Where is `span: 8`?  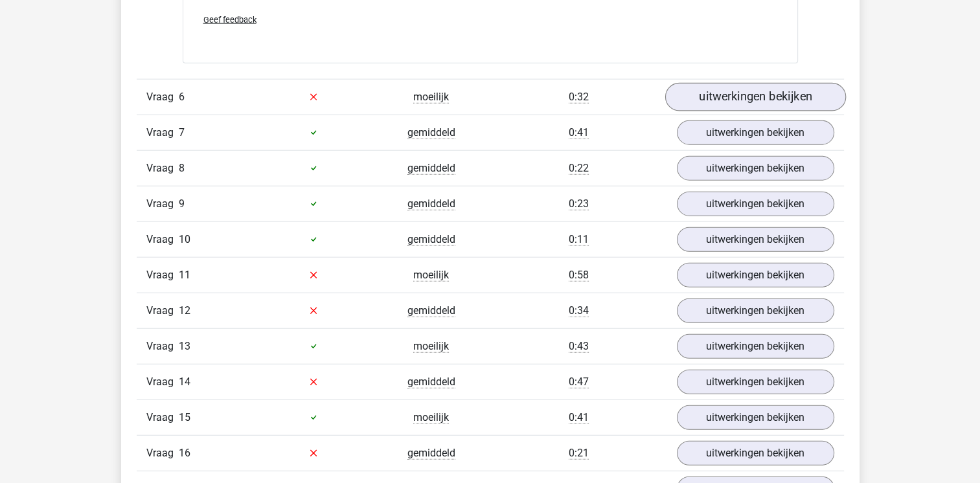 span: 8 is located at coordinates (181, 168).